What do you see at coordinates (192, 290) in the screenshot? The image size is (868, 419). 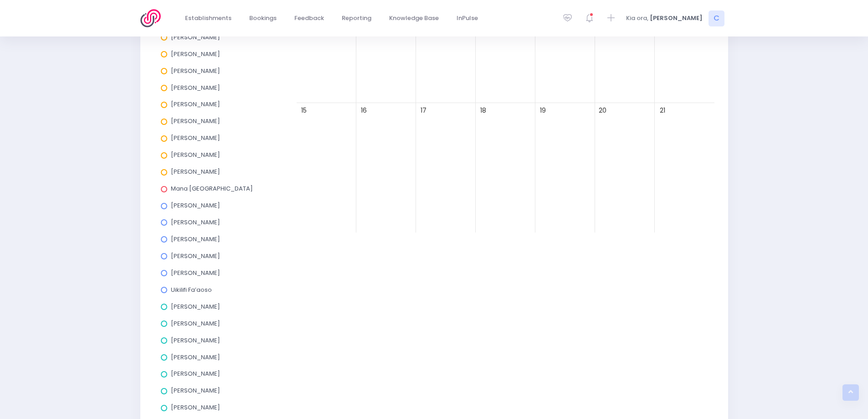 I see `span: Uikilifi Fa’aoso` at bounding box center [192, 290].